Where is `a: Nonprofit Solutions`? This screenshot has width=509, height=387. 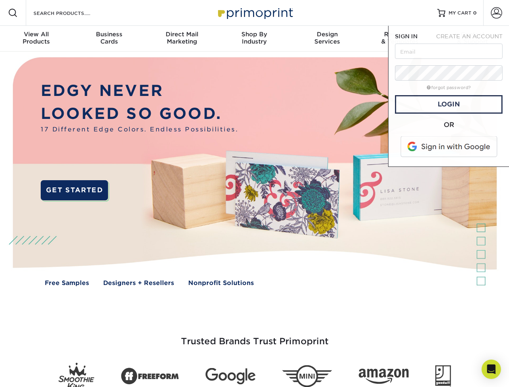 a: Nonprofit Solutions is located at coordinates (221, 283).